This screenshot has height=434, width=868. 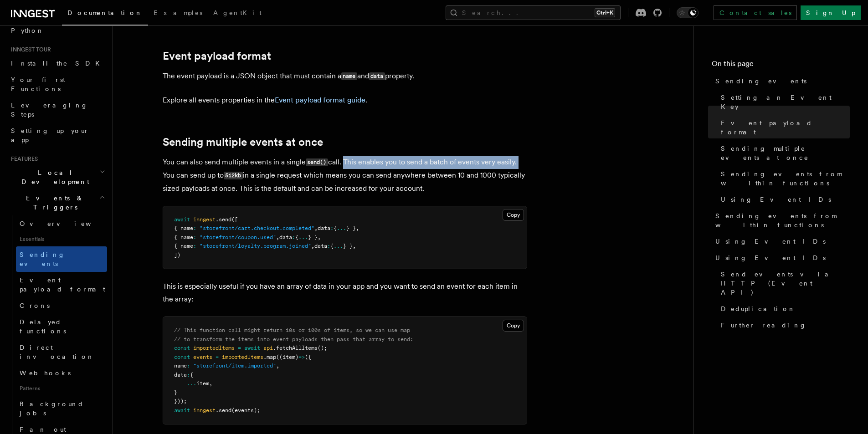 What do you see at coordinates (783, 102) in the screenshot?
I see `a: Setting an Event Key` at bounding box center [783, 102].